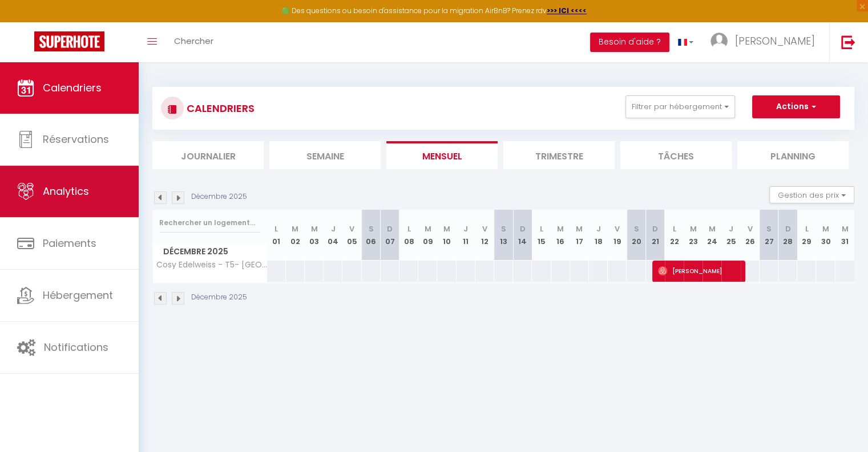 The image size is (868, 452). What do you see at coordinates (69, 41) in the screenshot?
I see `img: Super Booking` at bounding box center [69, 41].